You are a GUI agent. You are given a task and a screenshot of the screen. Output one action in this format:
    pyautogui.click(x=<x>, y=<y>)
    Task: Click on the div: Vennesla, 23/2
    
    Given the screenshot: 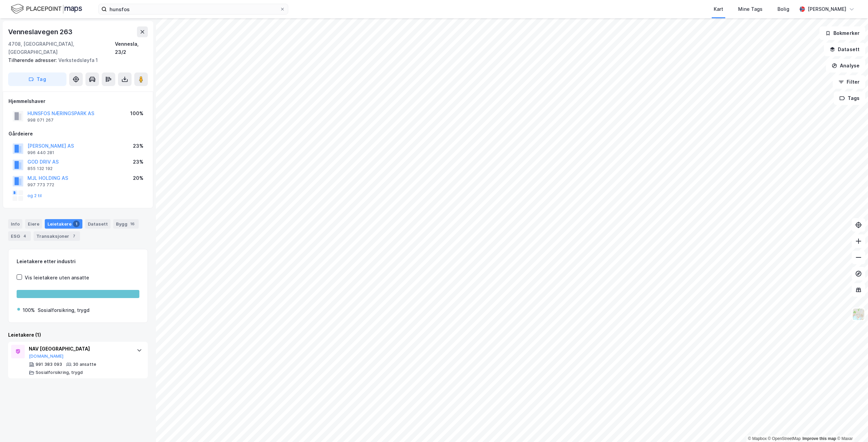 What is the action you would take?
    pyautogui.click(x=132, y=48)
    